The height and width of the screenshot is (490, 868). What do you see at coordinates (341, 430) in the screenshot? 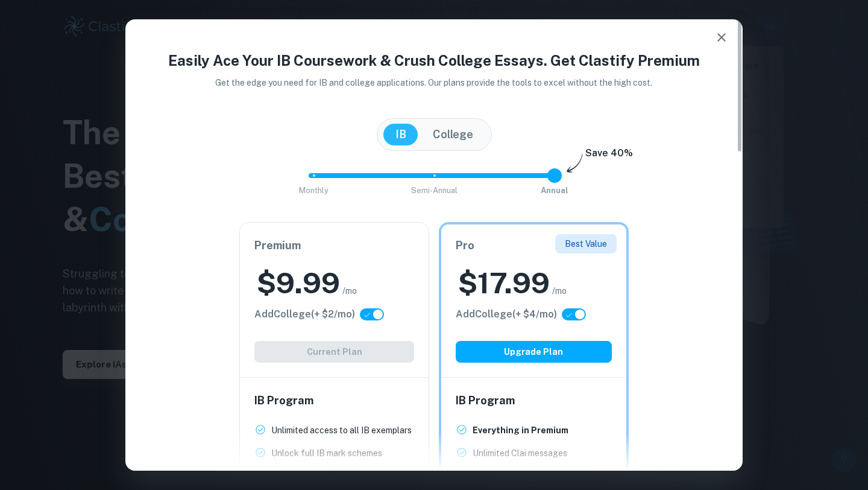
I see `p: Unlimited access to all IB exemplars` at bounding box center [341, 430].